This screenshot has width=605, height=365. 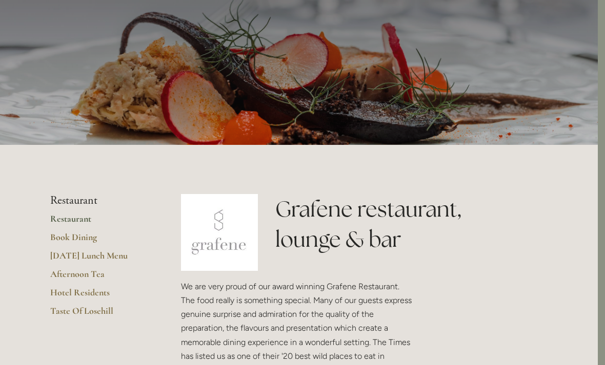 I want to click on h1: Grafene restaurant, lounge & bar, so click(x=407, y=224).